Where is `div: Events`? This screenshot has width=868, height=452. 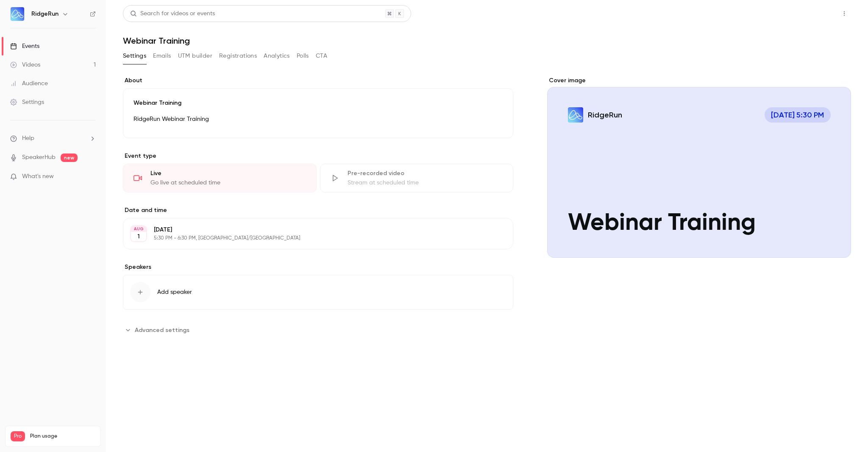
div: Events is located at coordinates (25, 47).